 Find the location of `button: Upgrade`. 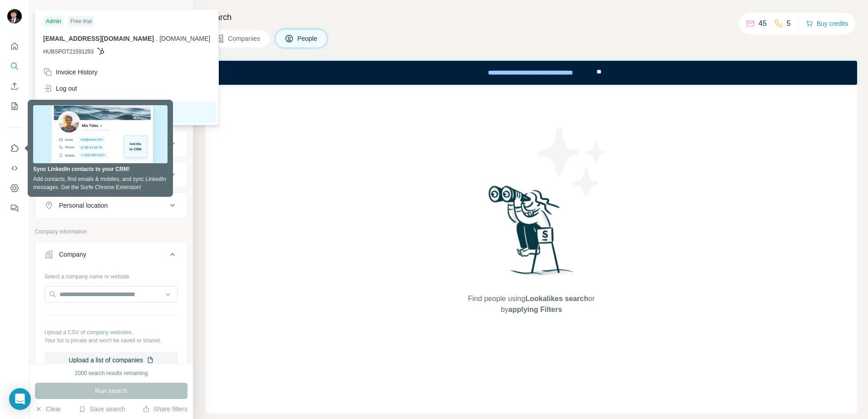

button: Upgrade is located at coordinates (127, 112).